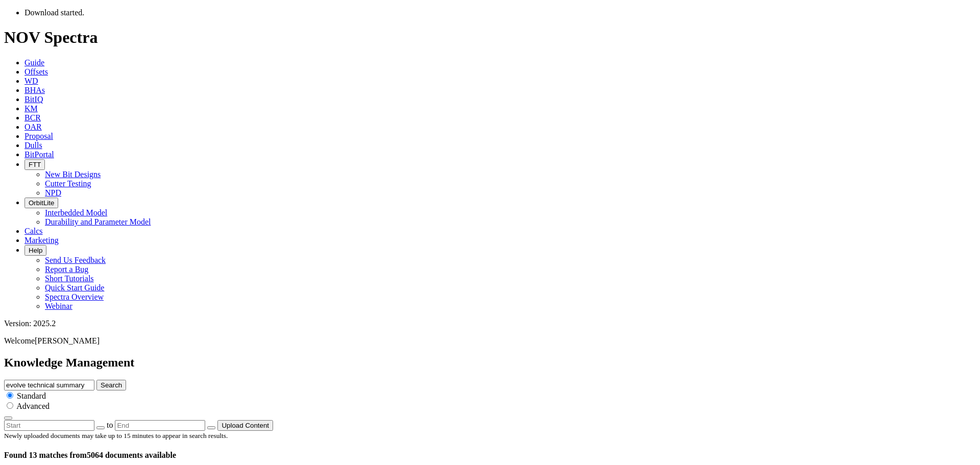  Describe the element at coordinates (490, 456) in the screenshot. I see `h4: 5064 documents available` at that location.